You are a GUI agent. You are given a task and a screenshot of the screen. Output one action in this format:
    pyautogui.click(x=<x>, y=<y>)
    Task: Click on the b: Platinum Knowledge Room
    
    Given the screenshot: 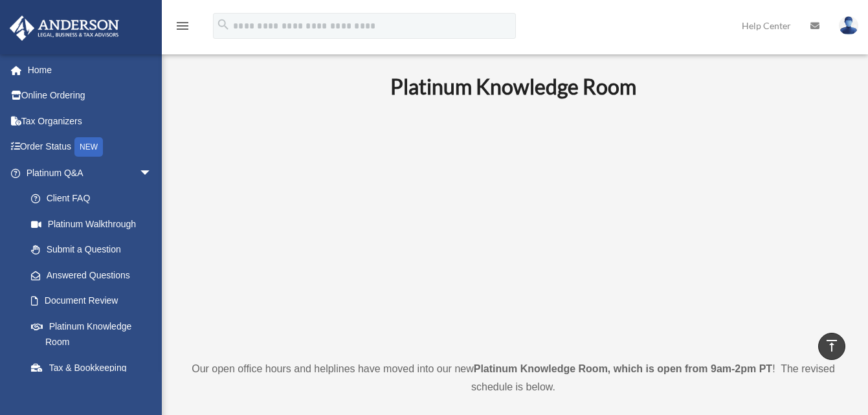 What is the action you would take?
    pyautogui.click(x=513, y=86)
    